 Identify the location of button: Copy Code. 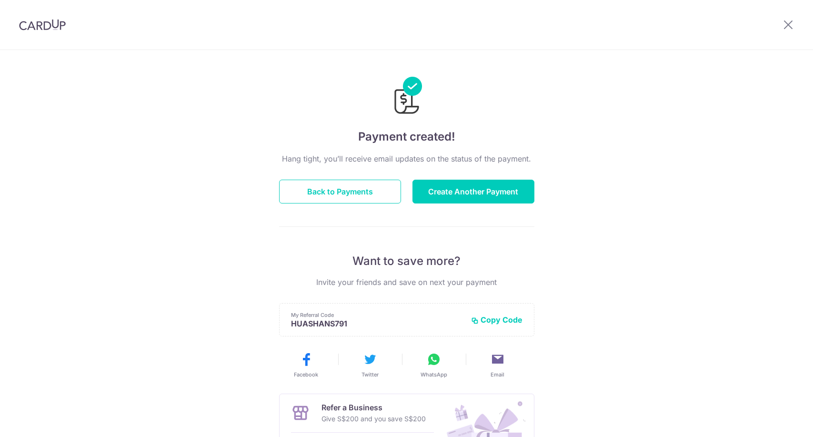
(497, 320).